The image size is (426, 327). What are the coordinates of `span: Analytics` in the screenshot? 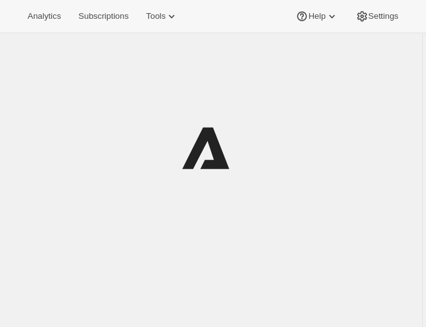 It's located at (44, 16).